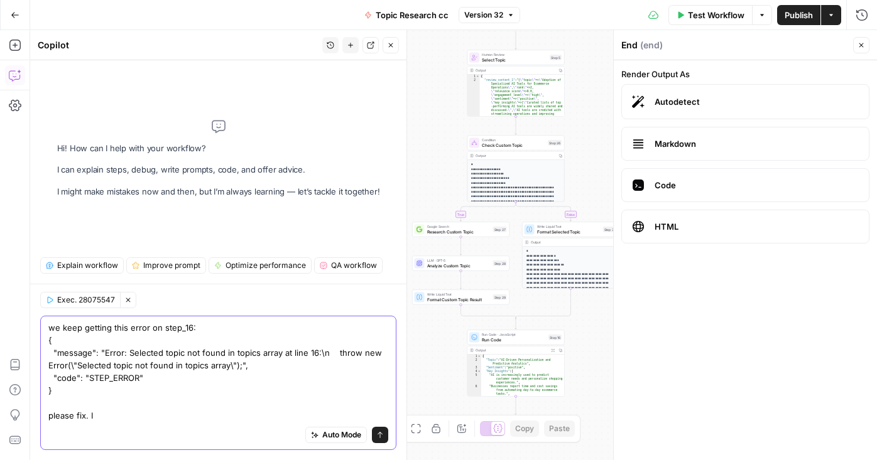  Describe the element at coordinates (474, 402) in the screenshot. I see `div: 7` at that location.